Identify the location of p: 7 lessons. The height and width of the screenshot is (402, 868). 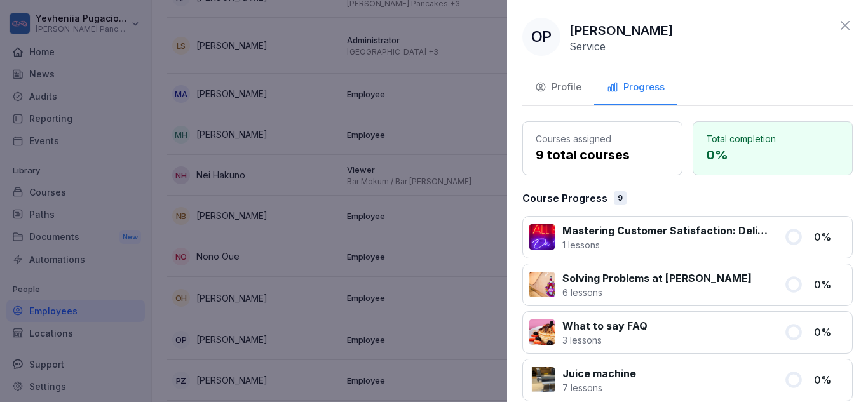
(599, 387).